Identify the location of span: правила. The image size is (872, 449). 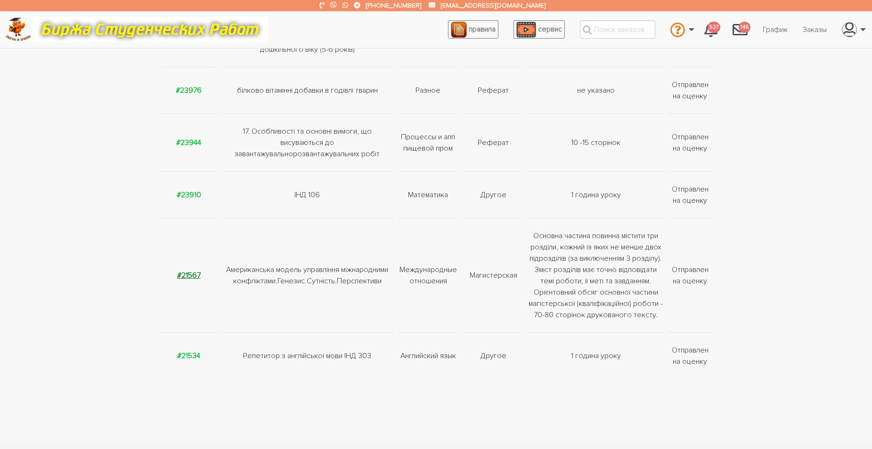
(482, 29).